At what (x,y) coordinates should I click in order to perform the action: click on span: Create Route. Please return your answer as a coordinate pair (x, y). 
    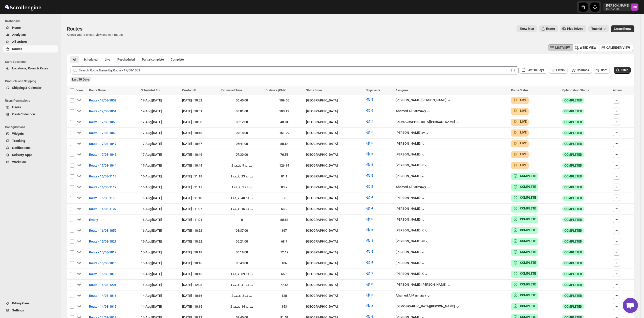
    Looking at the image, I should click on (622, 29).